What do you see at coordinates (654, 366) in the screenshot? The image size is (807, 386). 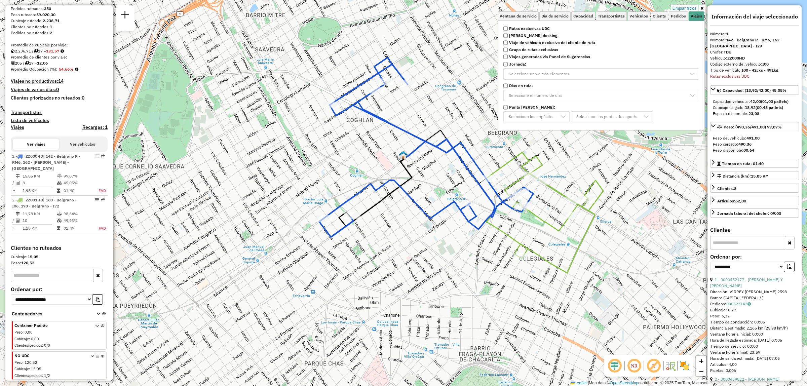 I see `span: Mostrar etiqueta` at bounding box center [654, 366].